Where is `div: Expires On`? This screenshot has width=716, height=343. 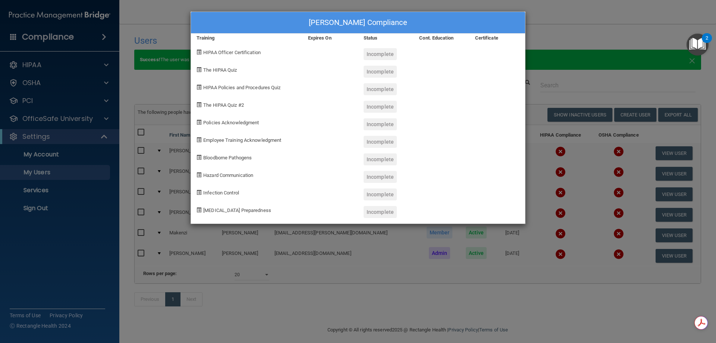 div: Expires On is located at coordinates (330, 38).